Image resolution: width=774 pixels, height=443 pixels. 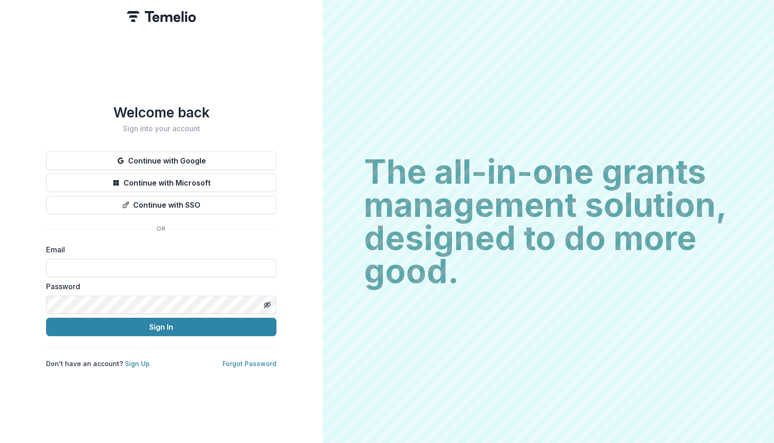 What do you see at coordinates (161, 183) in the screenshot?
I see `button: Continue with Microsoft` at bounding box center [161, 183].